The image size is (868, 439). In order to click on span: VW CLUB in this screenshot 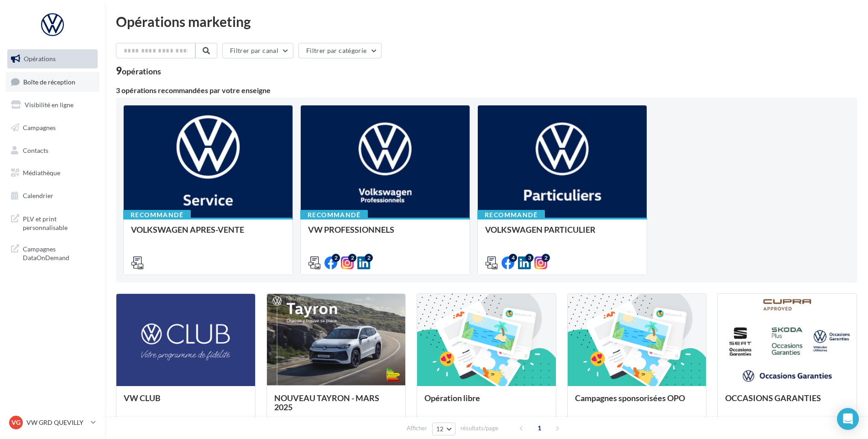, I will do `click(142, 398)`.